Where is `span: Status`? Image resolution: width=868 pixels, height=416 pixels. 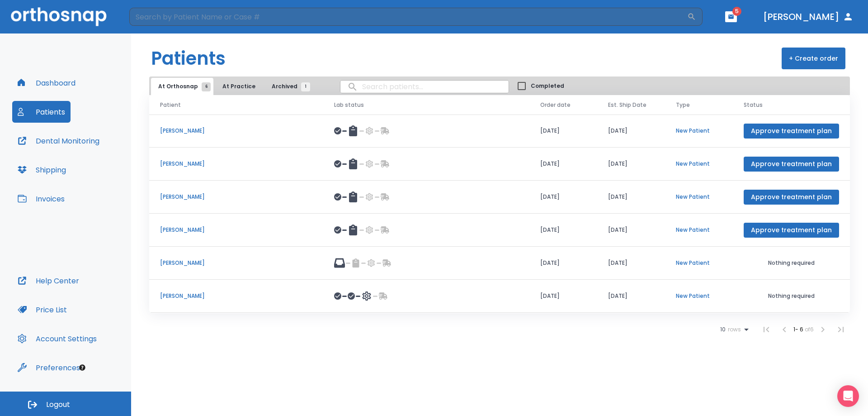
span: Status is located at coordinates (753, 105).